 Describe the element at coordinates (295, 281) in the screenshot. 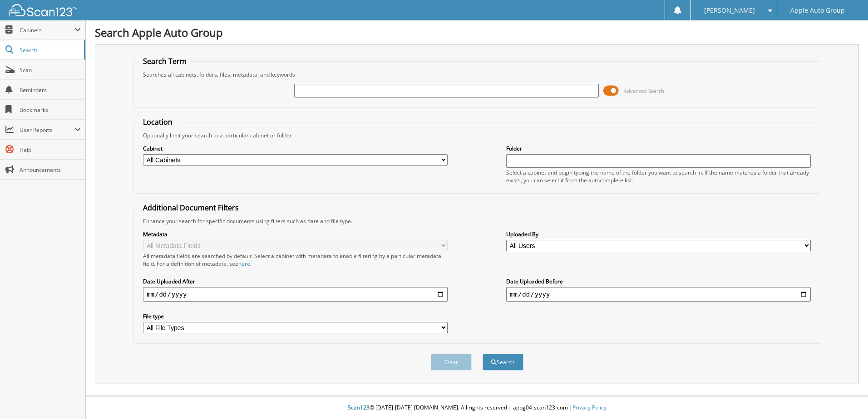

I see `label: Date Uploaded After` at that location.